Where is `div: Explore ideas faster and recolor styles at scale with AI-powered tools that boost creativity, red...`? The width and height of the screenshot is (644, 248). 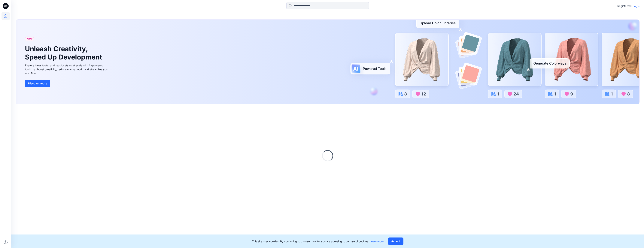
div: Explore ideas faster and recolor styles at scale with AI-powered tools that boost creativity, red... is located at coordinates (67, 69).